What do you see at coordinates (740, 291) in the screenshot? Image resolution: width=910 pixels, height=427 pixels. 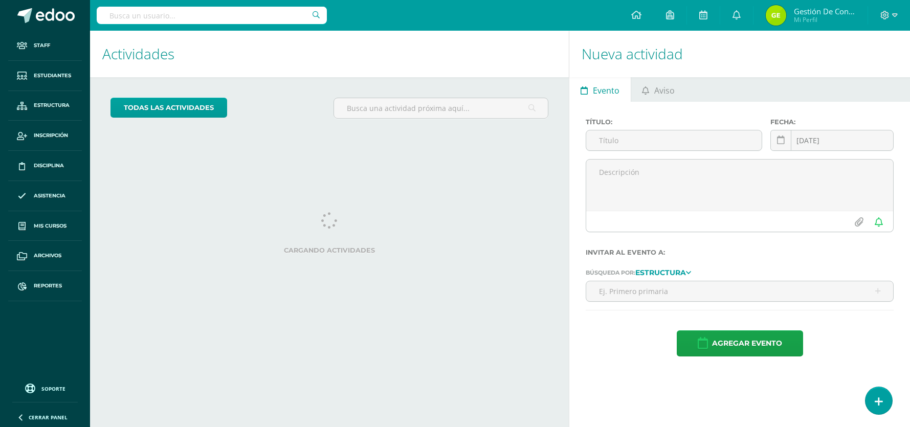 I see `input: Ej. Primero primaria` at bounding box center [740, 291].